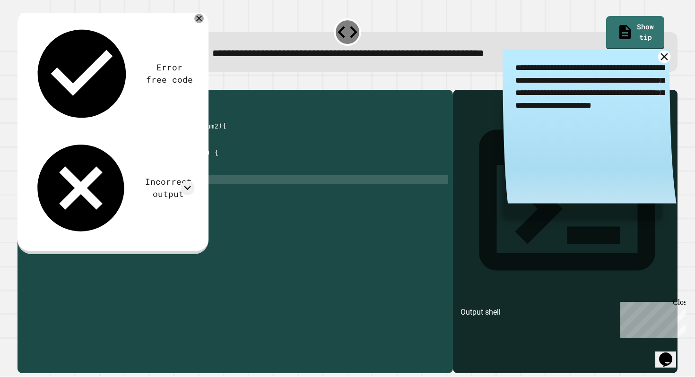  What do you see at coordinates (168, 188) in the screenshot?
I see `div: Incorrect output` at bounding box center [168, 188].